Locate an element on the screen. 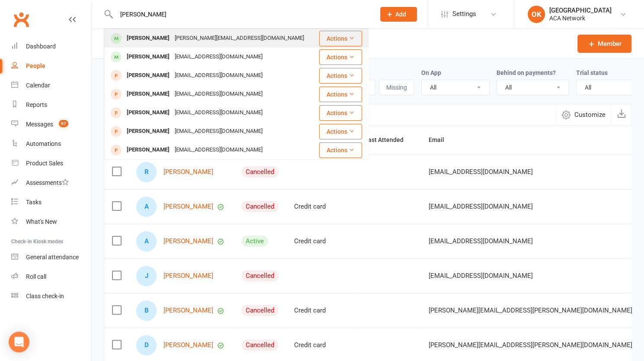  a: People is located at coordinates (51, 66).